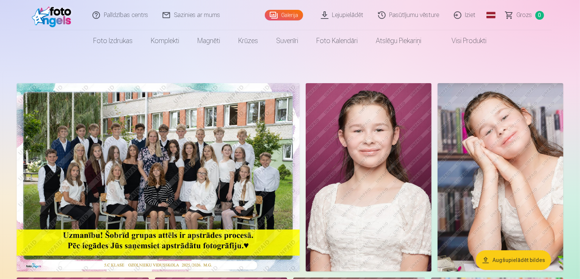 The image size is (580, 279). Describe the element at coordinates (513, 260) in the screenshot. I see `button: Augšupielādēt bildes` at that location.